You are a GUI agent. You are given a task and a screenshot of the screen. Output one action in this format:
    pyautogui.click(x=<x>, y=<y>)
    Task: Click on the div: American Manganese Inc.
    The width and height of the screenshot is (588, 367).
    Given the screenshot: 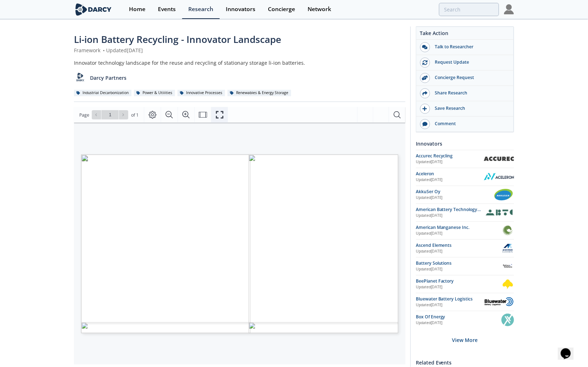 What is the action you would take?
    pyautogui.click(x=459, y=228)
    